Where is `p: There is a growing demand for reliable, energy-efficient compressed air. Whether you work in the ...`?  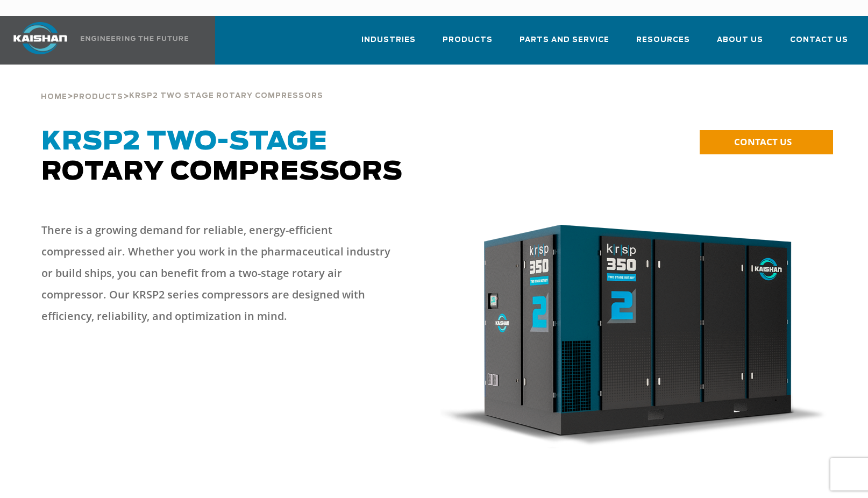
p: There is a growing demand for reliable, energy-efficient compressed air. Whether you work in the ... is located at coordinates (217, 273).